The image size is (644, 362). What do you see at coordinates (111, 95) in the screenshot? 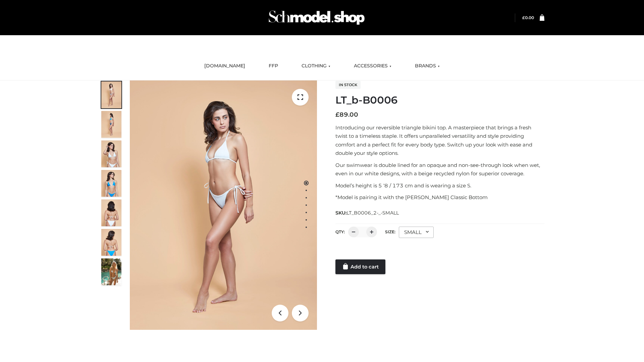
I see `img: ArielClassicBikiniTop_CloudNine_AzureSky_OW114ECO_1-scaled.jpg` at bounding box center [111, 95].